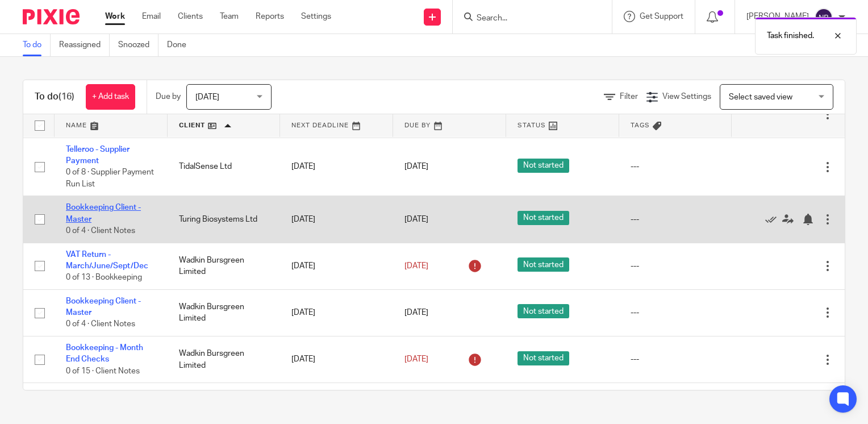 Image resolution: width=868 pixels, height=424 pixels. I want to click on span: 0 of 15 · Client Notes, so click(103, 371).